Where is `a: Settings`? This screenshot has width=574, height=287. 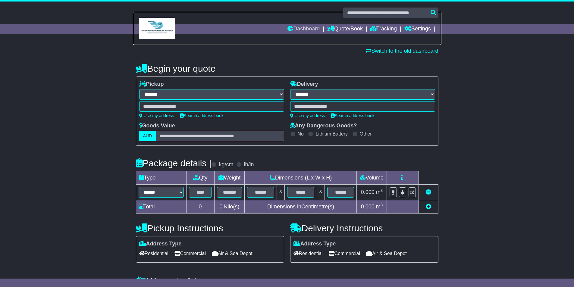 a: Settings is located at coordinates (418, 29).